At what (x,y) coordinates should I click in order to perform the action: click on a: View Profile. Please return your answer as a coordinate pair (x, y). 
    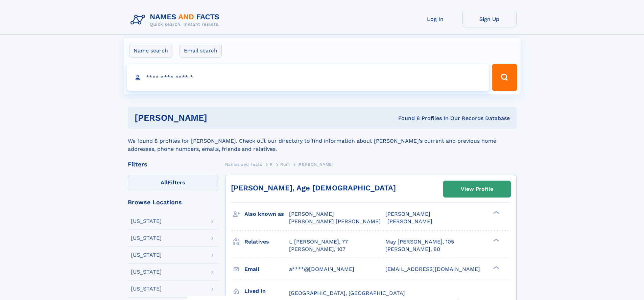
    Looking at the image, I should click on (477, 189).